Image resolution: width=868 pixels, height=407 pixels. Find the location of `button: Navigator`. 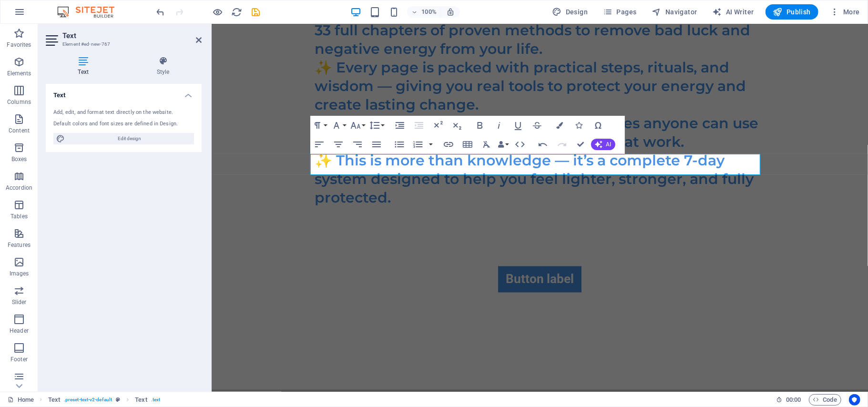

button: Navigator is located at coordinates (674, 12).